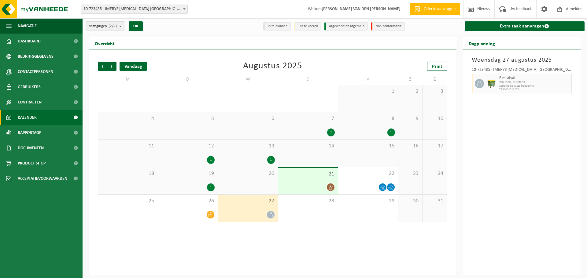 The image size is (587, 278). Describe the element at coordinates (277, 26) in the screenshot. I see `li: In te plannen` at that location.